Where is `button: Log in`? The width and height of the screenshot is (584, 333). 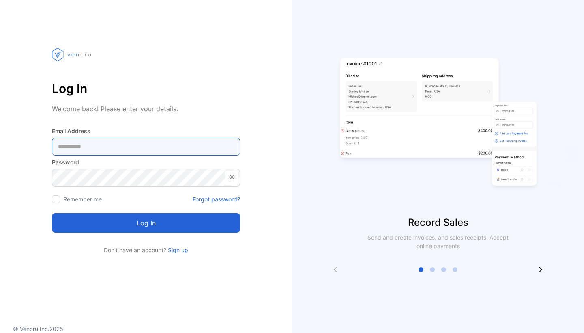
button: Log in is located at coordinates (146, 223).